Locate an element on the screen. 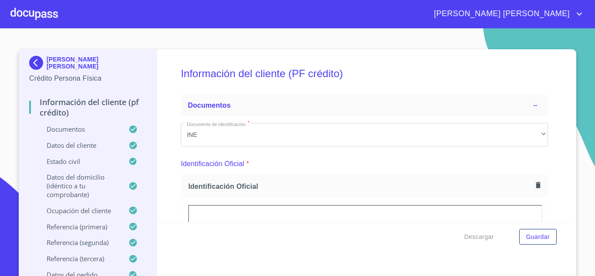 This screenshot has height=276, width=595. p: Documentos is located at coordinates (79, 129).